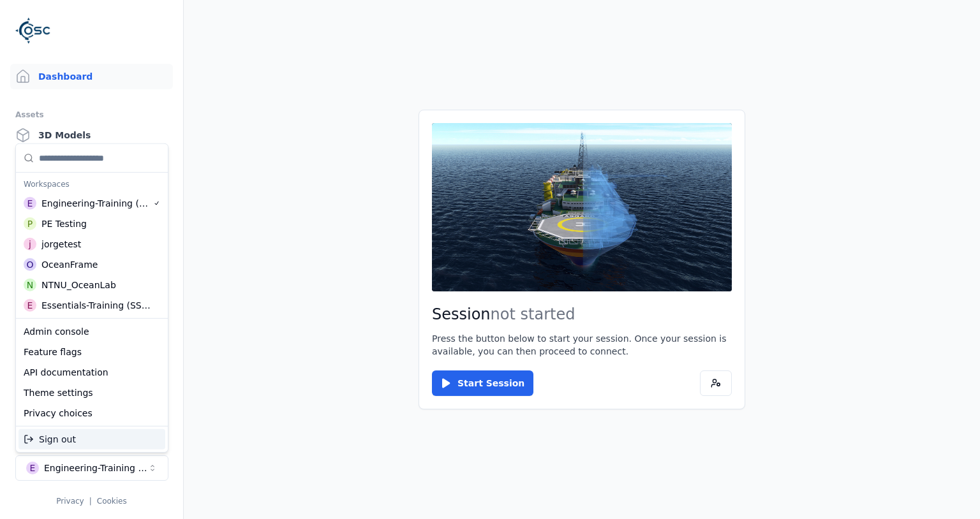 Image resolution: width=980 pixels, height=519 pixels. What do you see at coordinates (92, 372) in the screenshot?
I see `div: API documentation` at bounding box center [92, 372].